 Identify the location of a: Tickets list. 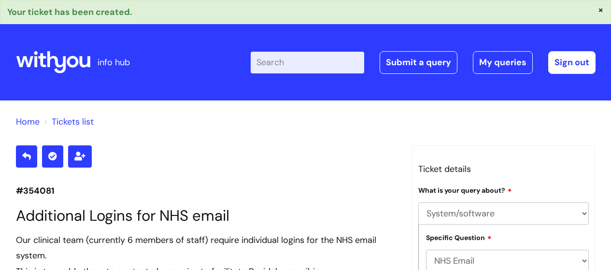
(72, 122).